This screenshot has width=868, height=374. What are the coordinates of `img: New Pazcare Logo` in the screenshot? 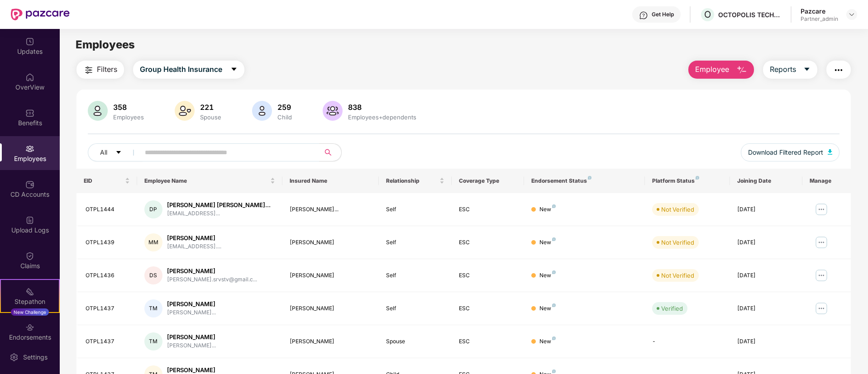 It's located at (40, 15).